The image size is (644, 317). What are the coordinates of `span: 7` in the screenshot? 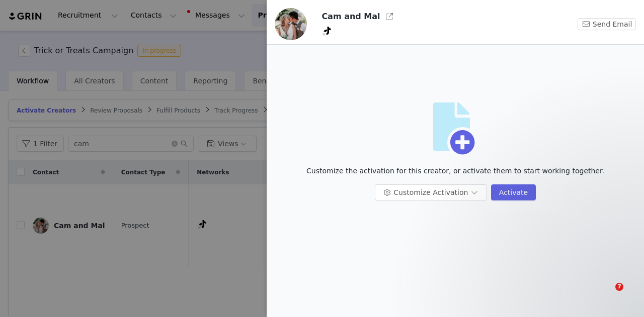 It's located at (619, 287).